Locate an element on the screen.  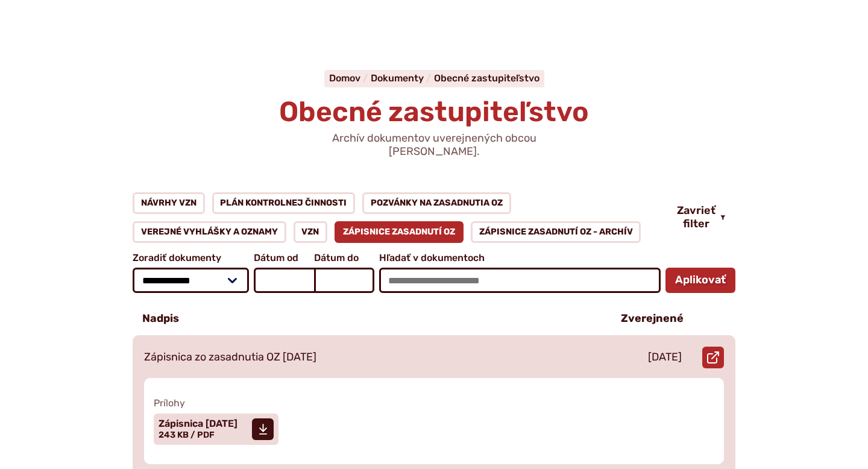
a: Dokumenty is located at coordinates (402, 78).